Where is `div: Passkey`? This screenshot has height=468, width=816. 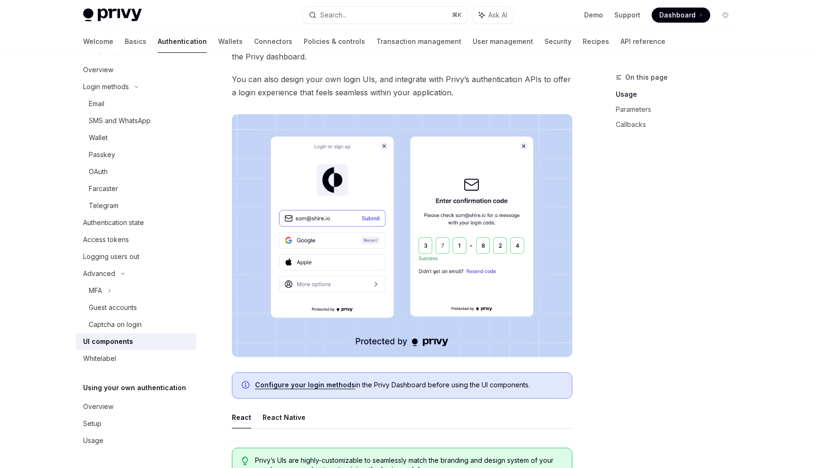
div: Passkey is located at coordinates (102, 155).